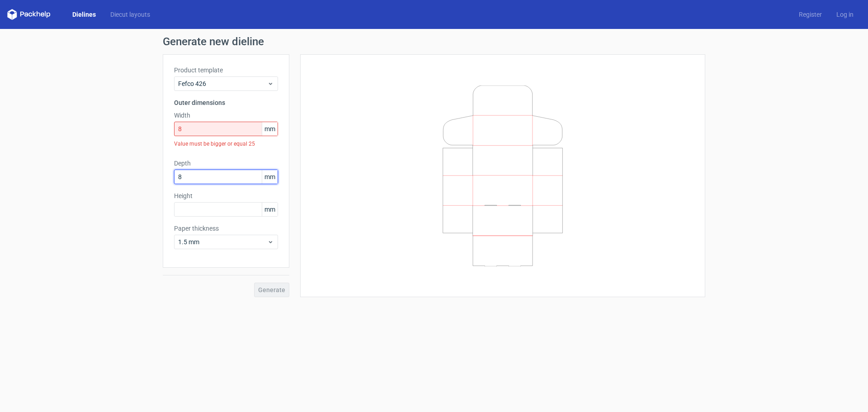 The image size is (868, 412). Describe the element at coordinates (226, 116) in the screenshot. I see `label: Width` at that location.